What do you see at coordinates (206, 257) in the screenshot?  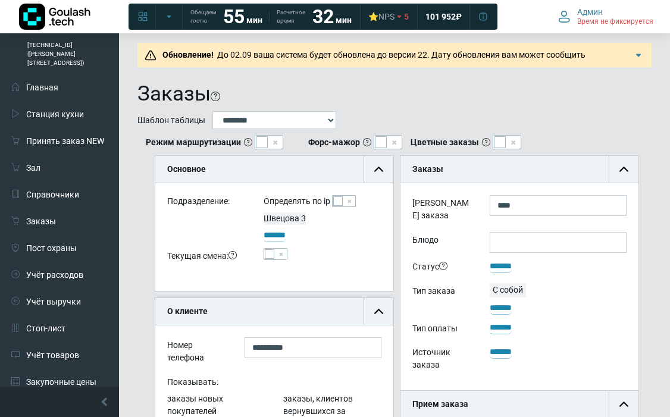 I see `div: Текущая смена:` at bounding box center [206, 257].